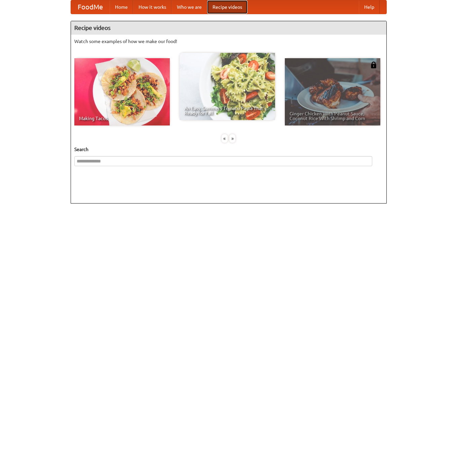 Image resolution: width=457 pixels, height=476 pixels. What do you see at coordinates (229, 41) in the screenshot?
I see `p: Watch some examples of how we make our food!` at bounding box center [229, 41].